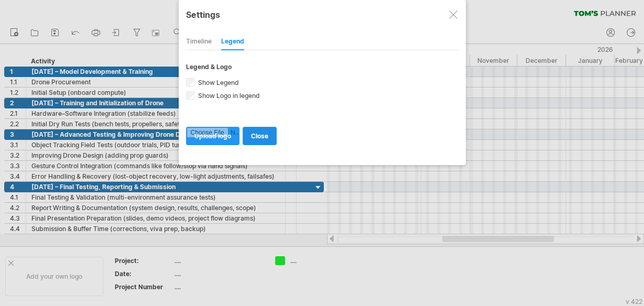 The image size is (644, 306). What do you see at coordinates (322, 66) in the screenshot?
I see `div: Legend & Logo` at bounding box center [322, 66].